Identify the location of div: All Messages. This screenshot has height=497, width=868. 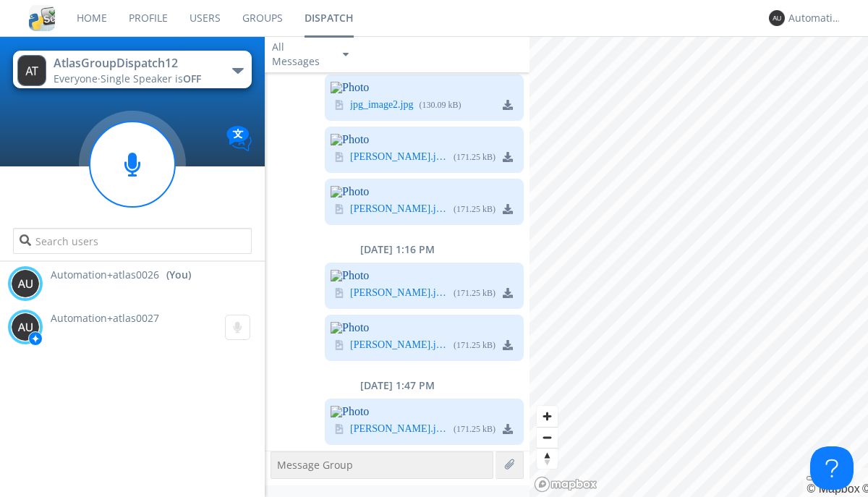
(301, 54).